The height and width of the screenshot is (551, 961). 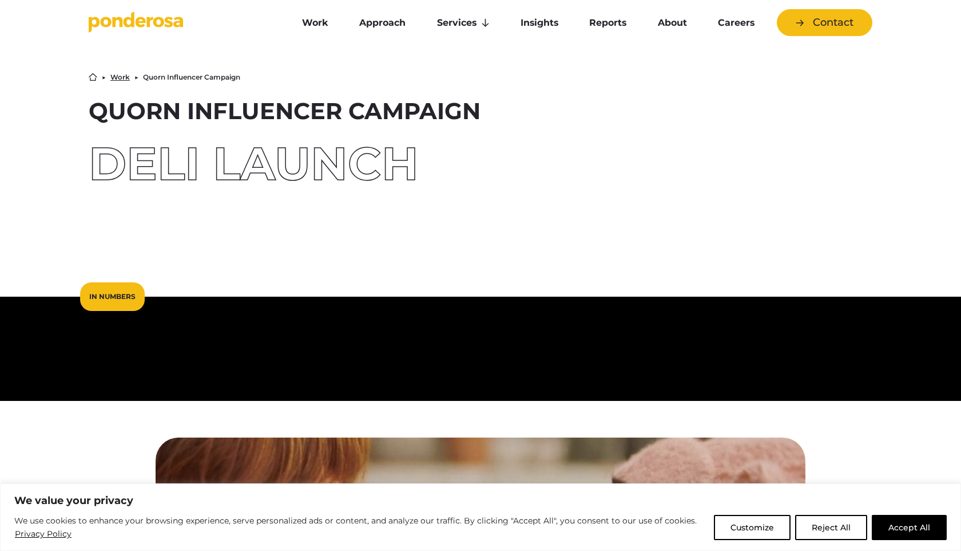 I want to click on div: In Numbers, so click(x=112, y=296).